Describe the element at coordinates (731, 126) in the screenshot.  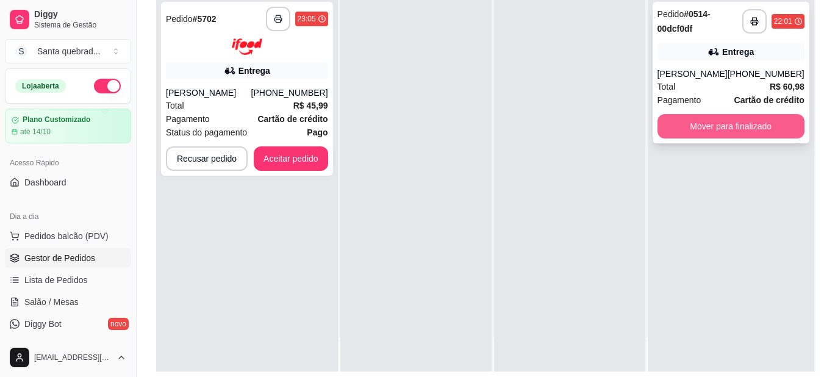
I see `button: Mover para finalizado` at that location.